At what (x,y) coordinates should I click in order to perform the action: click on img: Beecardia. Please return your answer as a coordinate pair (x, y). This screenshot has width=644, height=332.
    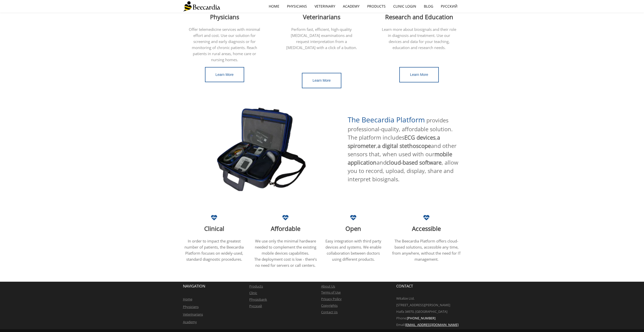
    Looking at the image, I should click on (201, 6).